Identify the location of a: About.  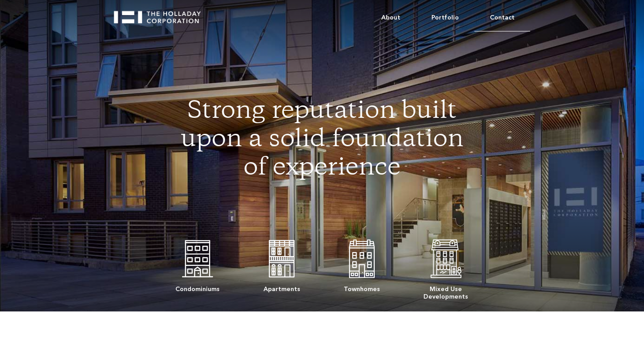
(391, 18).